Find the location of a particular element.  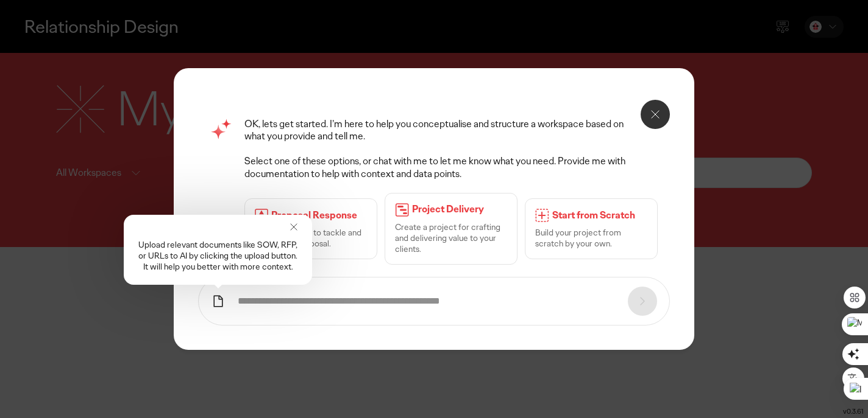

p: Project Delivery is located at coordinates (459, 210).